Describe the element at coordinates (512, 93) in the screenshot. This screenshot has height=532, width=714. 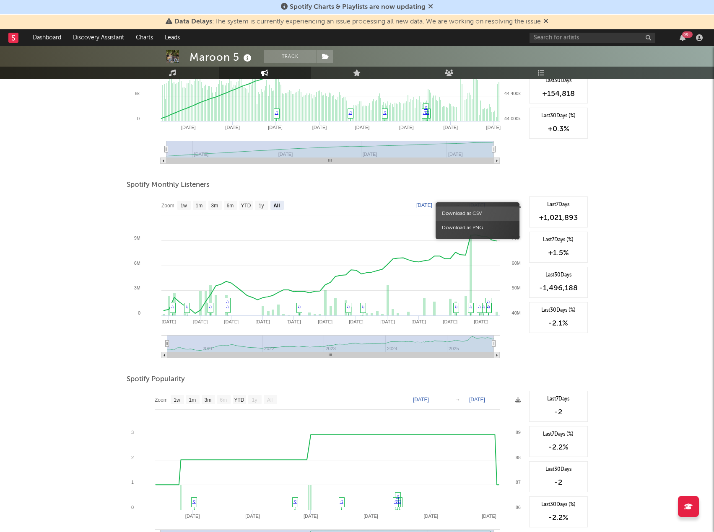
I see `text: 44 400k` at that location.